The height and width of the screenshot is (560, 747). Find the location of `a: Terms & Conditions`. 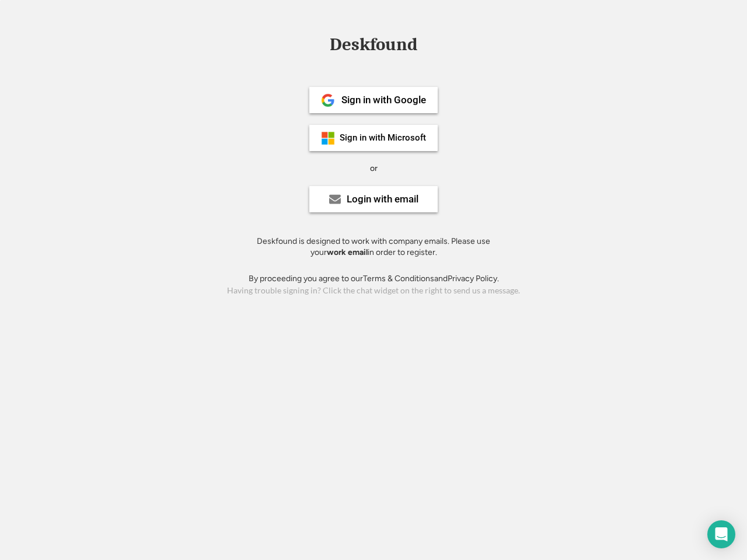

a: Terms & Conditions is located at coordinates (399, 278).